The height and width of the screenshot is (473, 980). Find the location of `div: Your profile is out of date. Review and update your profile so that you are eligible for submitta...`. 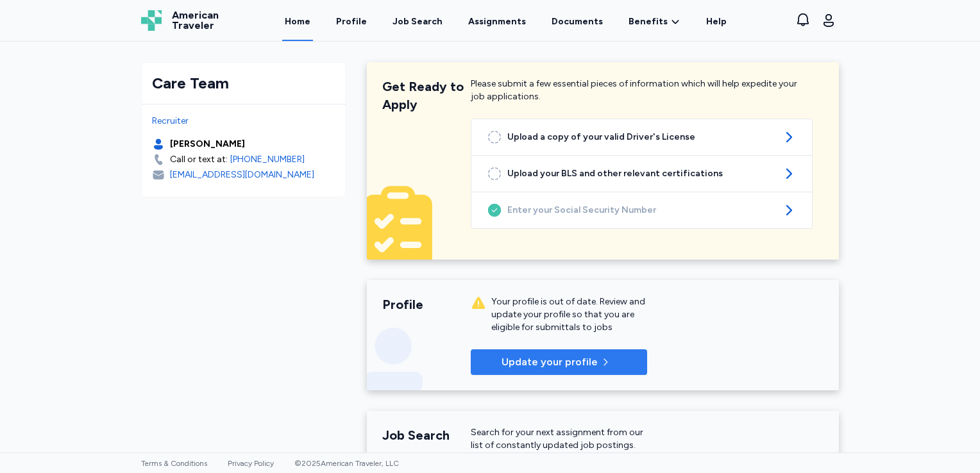

div: Your profile is out of date. Review and update your profile so that you are eligible for submitta... is located at coordinates (569, 315).